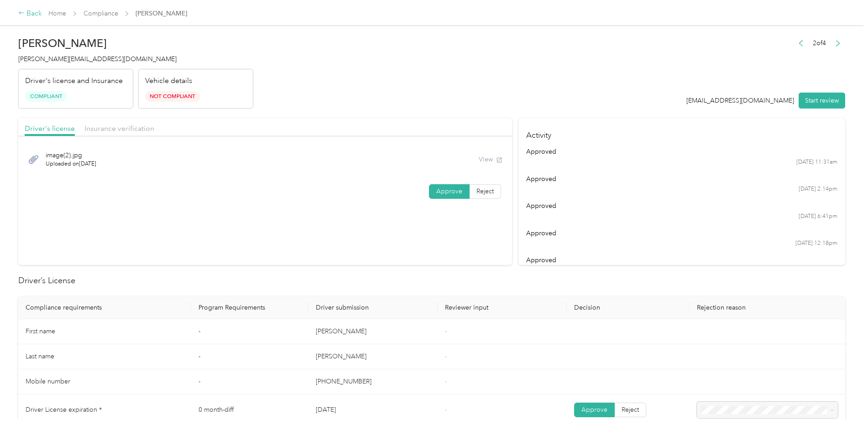 The height and width of the screenshot is (435, 868). Describe the element at coordinates (63, 409) in the screenshot. I see `span: Driver License expiration *` at that location.